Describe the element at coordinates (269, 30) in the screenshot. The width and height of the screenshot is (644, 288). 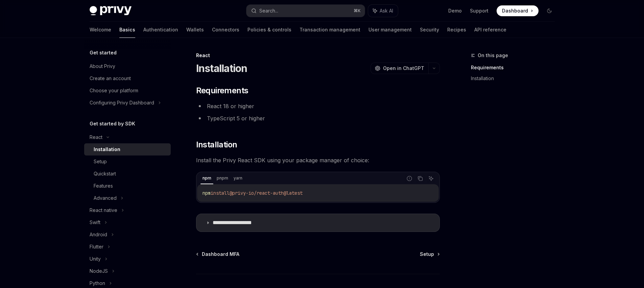
I see `a: Policies & controls` at that location.